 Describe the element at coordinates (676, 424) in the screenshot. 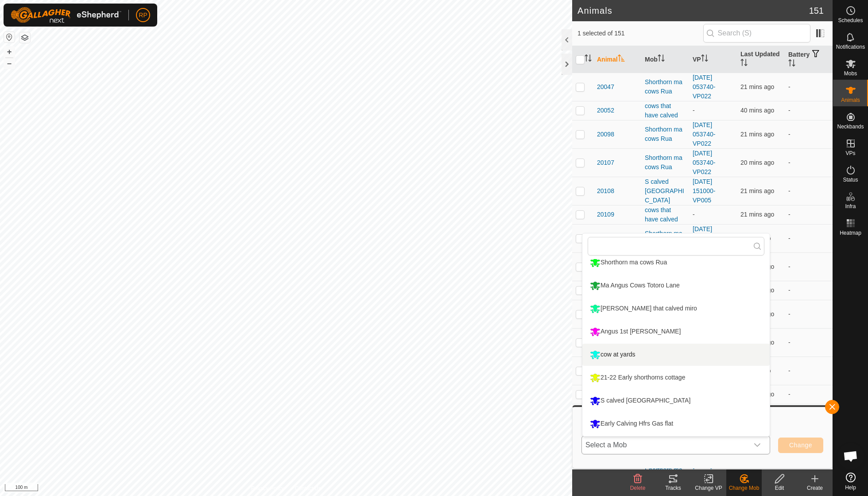

I see `li: Early Calving Hfrs Gas flat` at that location.